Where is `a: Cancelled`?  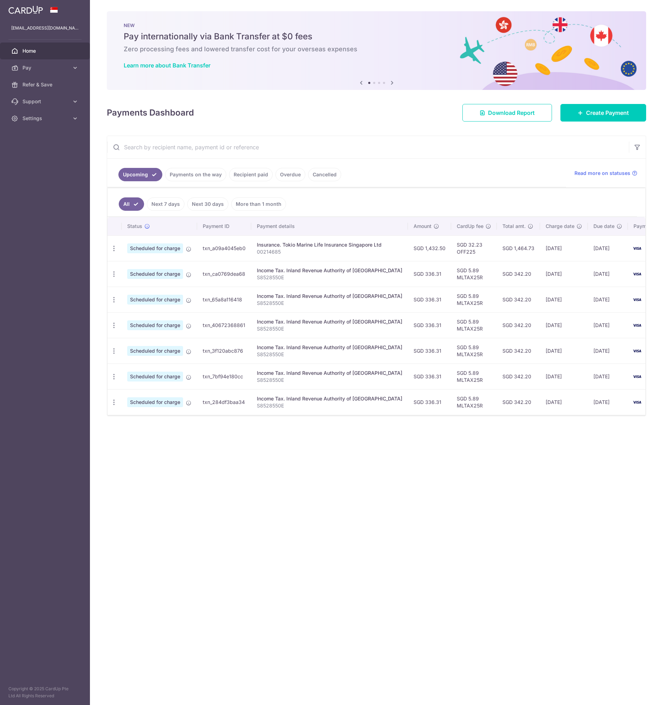 a: Cancelled is located at coordinates (325, 175).